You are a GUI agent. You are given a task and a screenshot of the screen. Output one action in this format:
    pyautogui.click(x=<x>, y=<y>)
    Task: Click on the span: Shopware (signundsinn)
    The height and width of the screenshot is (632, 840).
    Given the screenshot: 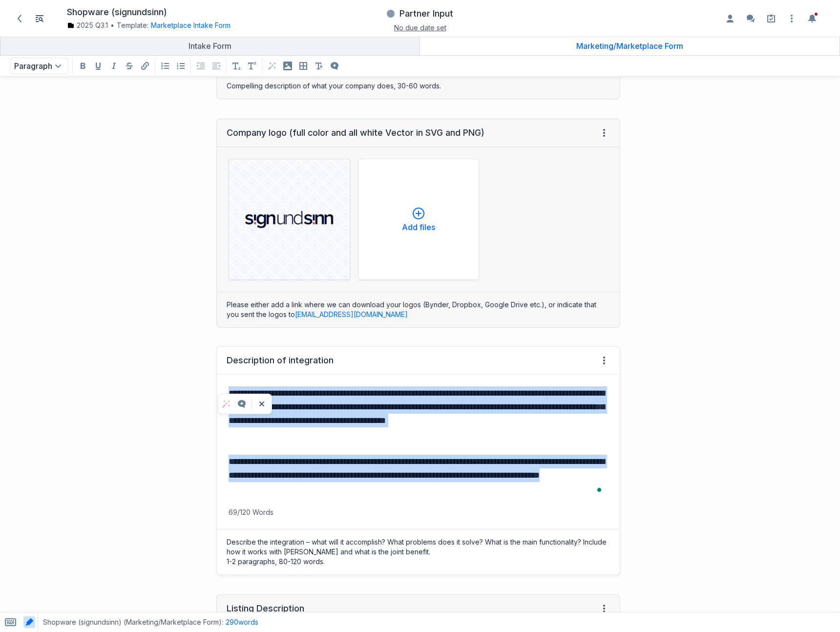 What is the action you would take?
    pyautogui.click(x=117, y=12)
    